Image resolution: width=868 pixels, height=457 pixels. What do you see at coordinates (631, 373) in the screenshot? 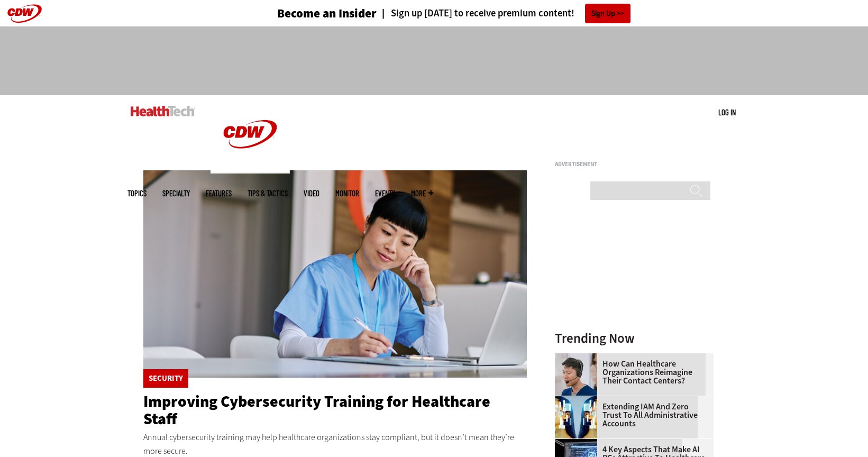
I see `a: How Can Healthcare Organizations Reimagine Their Contact Centers?` at bounding box center [631, 373].